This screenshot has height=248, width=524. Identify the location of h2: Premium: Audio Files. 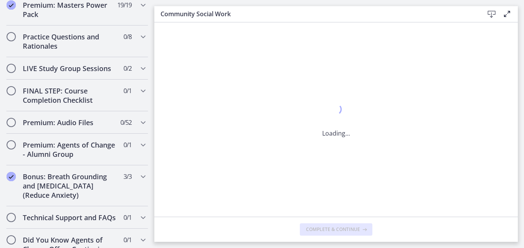
(70, 122).